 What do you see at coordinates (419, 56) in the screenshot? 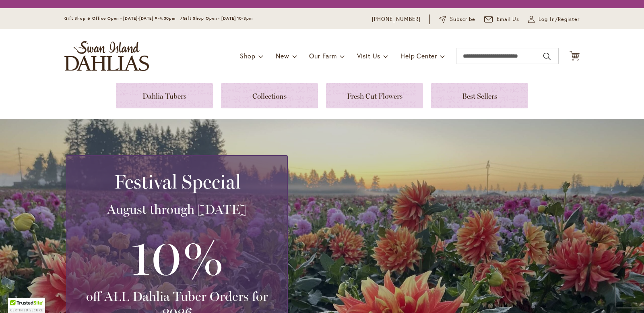
I see `span: Help Center` at bounding box center [419, 56].